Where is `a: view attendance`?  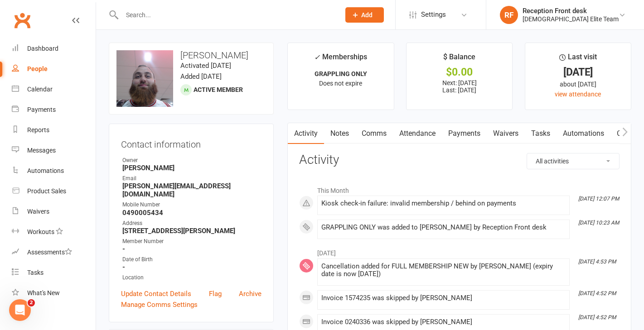
a: view attendance is located at coordinates (578, 94).